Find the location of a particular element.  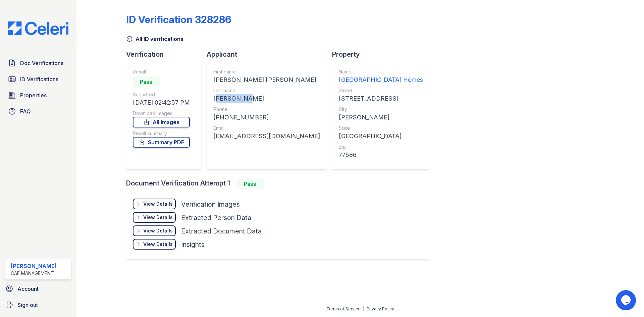

span: Properties is located at coordinates (33, 95).